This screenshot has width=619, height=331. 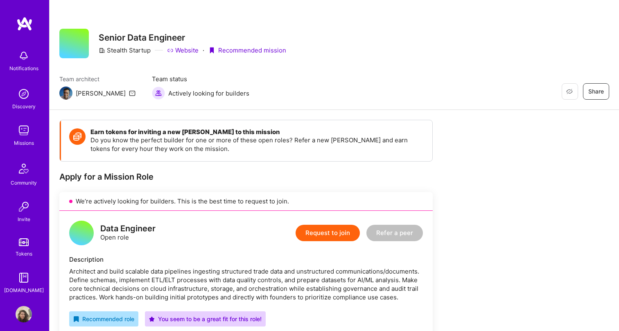 What do you see at coordinates (596, 91) in the screenshot?
I see `button: Share` at bounding box center [596, 91].